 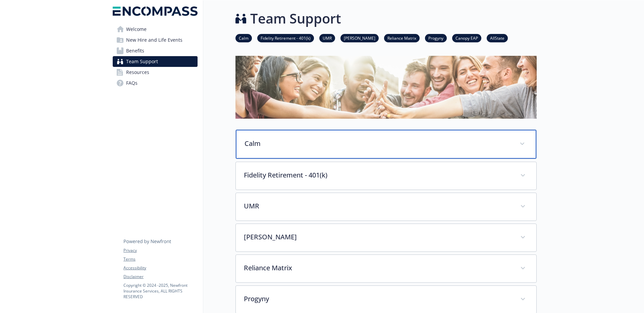 I want to click on span: Welcome, so click(x=137, y=29).